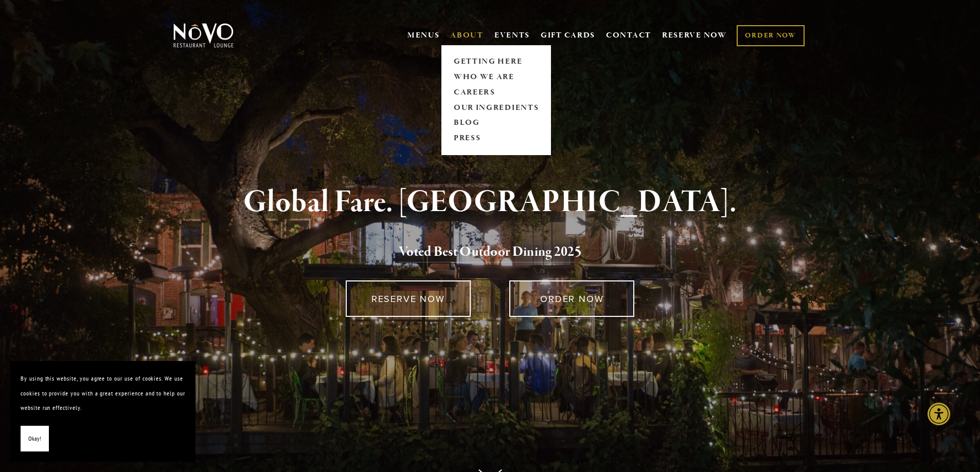 Image resolution: width=980 pixels, height=472 pixels. Describe the element at coordinates (467, 36) in the screenshot. I see `a: ABOUT` at that location.